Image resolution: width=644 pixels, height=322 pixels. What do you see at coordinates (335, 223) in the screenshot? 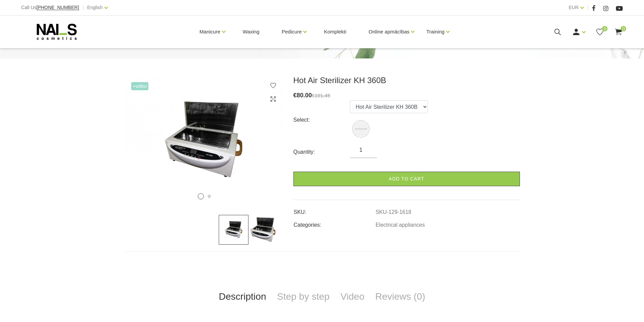
I see `td: Categories:` at bounding box center [335, 223].